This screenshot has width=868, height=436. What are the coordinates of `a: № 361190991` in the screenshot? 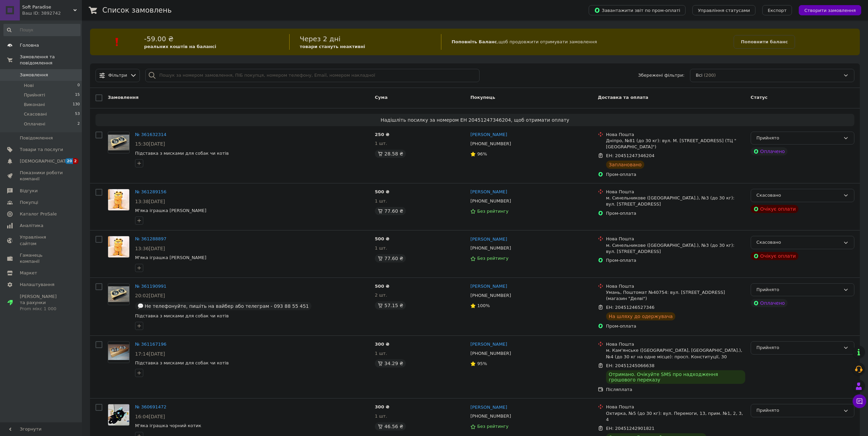 It's located at (151, 286).